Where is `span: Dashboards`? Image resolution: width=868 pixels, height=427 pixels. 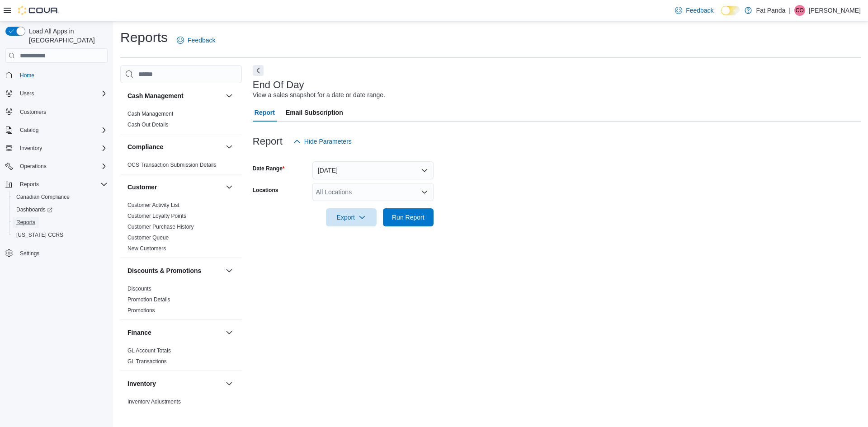 span: Dashboards is located at coordinates (34, 210).